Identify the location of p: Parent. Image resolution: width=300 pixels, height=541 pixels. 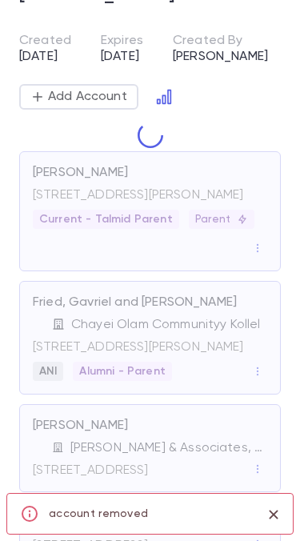
(222, 219).